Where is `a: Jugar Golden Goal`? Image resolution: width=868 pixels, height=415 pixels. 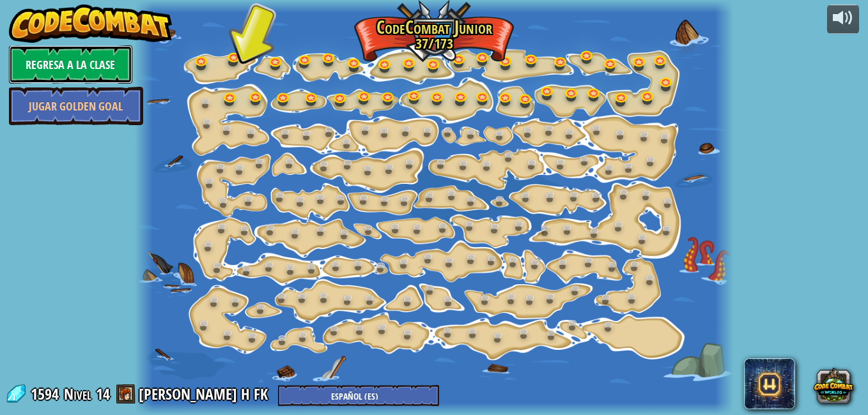 a: Jugar Golden Goal is located at coordinates (76, 106).